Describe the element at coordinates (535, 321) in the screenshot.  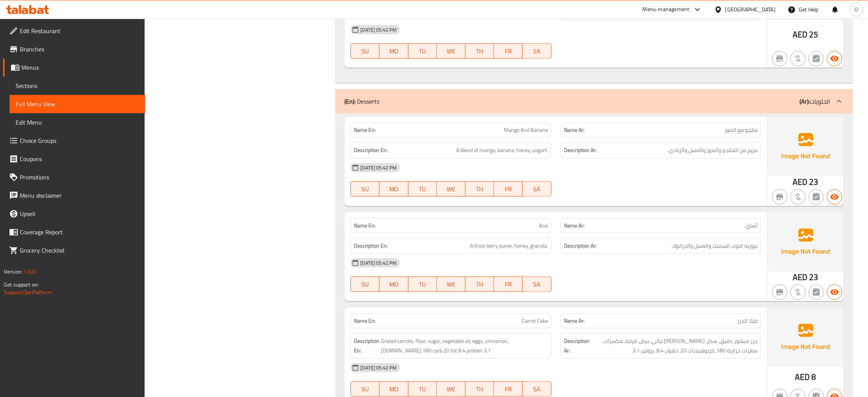
I see `span: Carrot Cake` at that location.